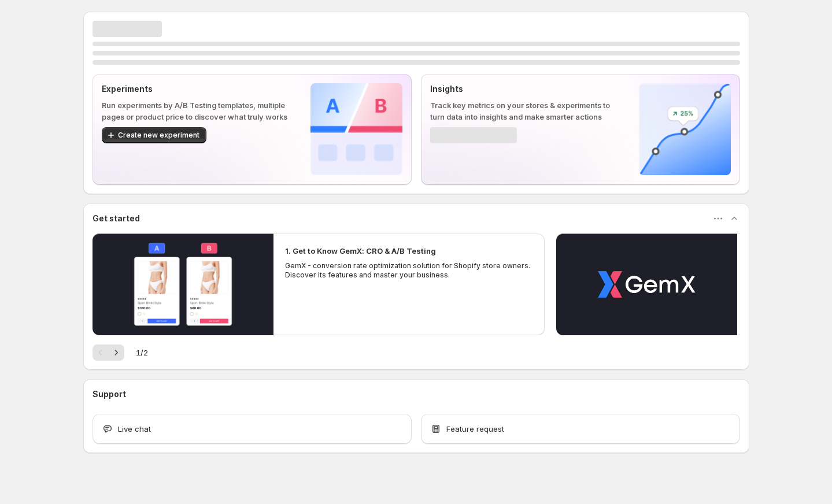 The image size is (832, 504). I want to click on span: Feature request, so click(475, 429).